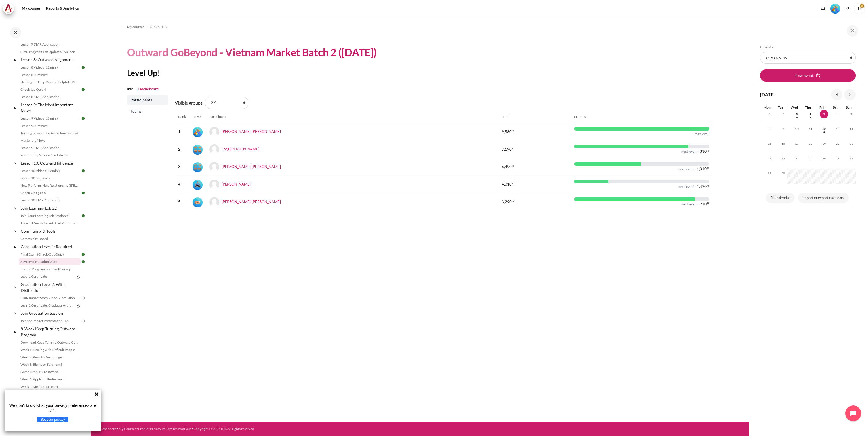 The image size is (868, 436). Describe the element at coordinates (49, 224) in the screenshot. I see `a: Time to Meet with and Brief Your Boss #2` at that location.